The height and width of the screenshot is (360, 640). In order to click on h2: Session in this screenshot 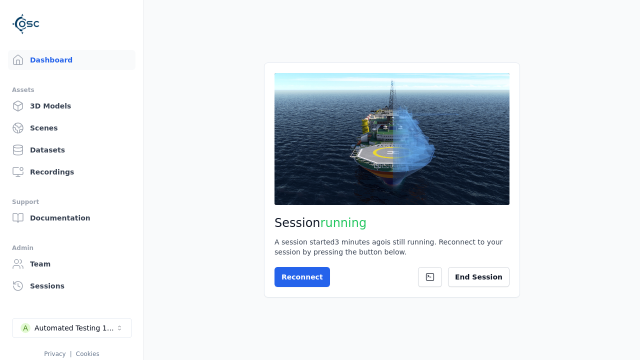, I will do `click(392, 223)`.